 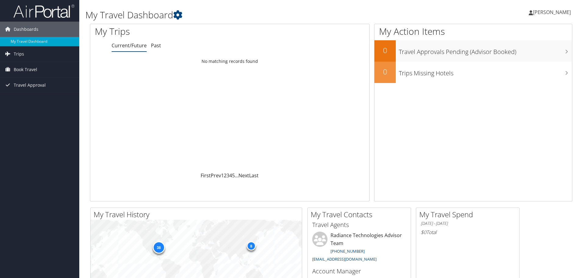 I want to click on h6: Total, so click(x=468, y=232).